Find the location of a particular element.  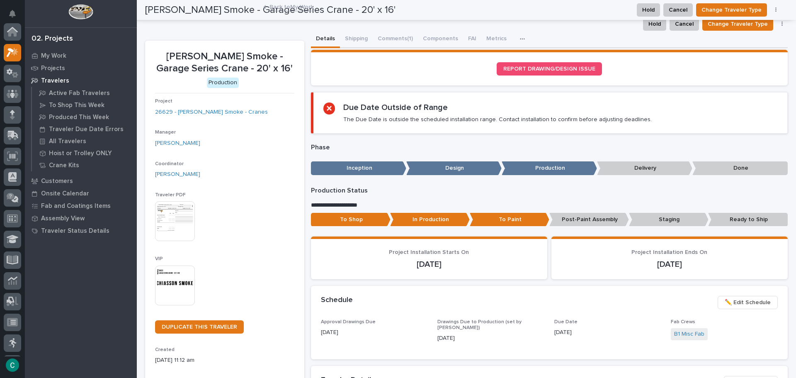

span: Manager is located at coordinates (165, 132).